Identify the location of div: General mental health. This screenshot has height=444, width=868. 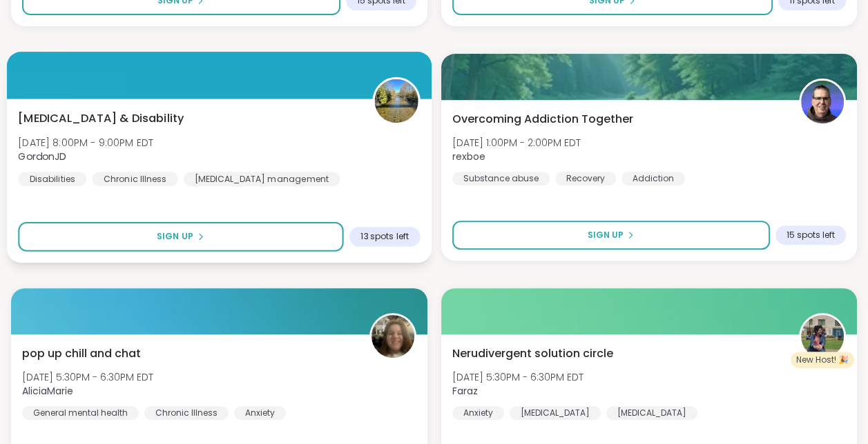
(80, 413).